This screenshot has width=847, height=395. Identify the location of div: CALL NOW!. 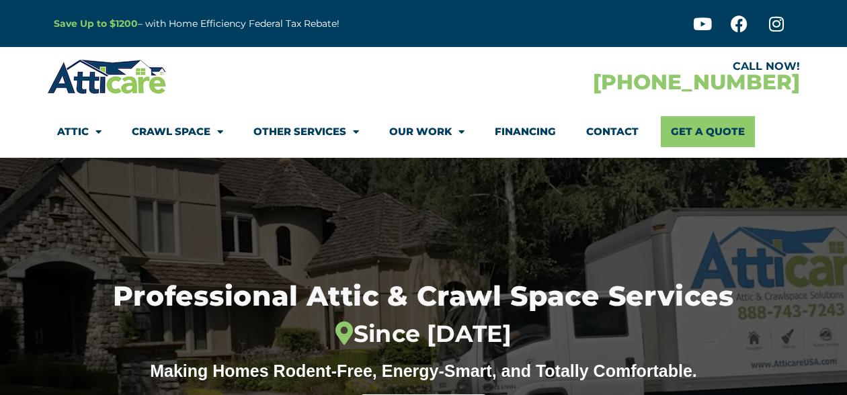
(612, 67).